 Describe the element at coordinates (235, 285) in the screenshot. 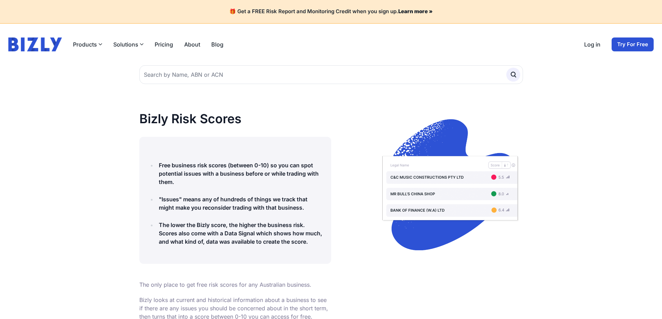

I see `p: The only place to get free risk scores for any Australian business.` at that location.